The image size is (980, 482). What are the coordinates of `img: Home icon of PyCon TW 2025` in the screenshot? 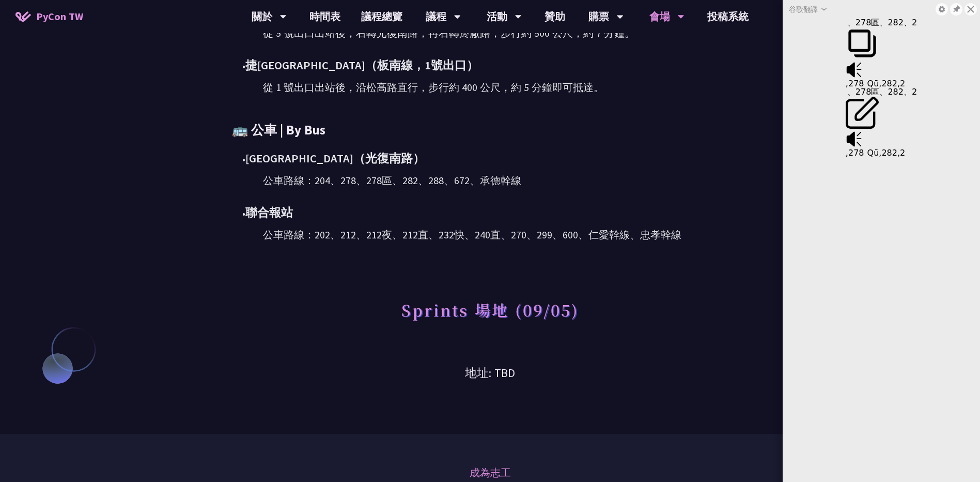 It's located at (24, 16).